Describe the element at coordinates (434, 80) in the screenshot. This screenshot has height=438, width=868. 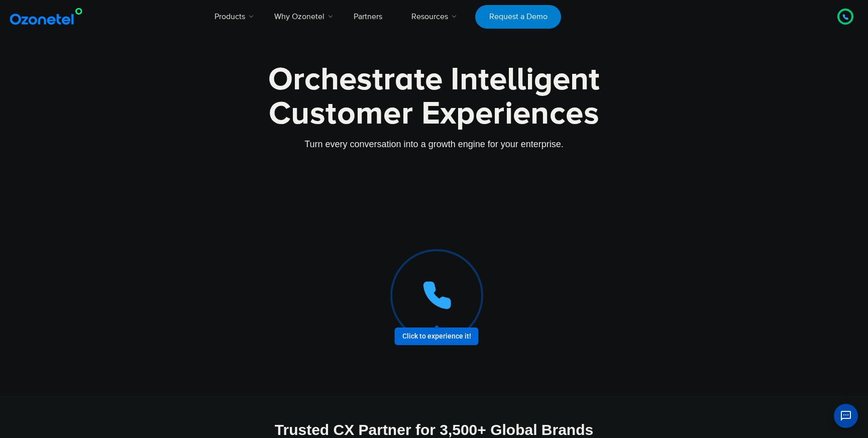
I see `div: Orchestrate Intelligent` at that location.